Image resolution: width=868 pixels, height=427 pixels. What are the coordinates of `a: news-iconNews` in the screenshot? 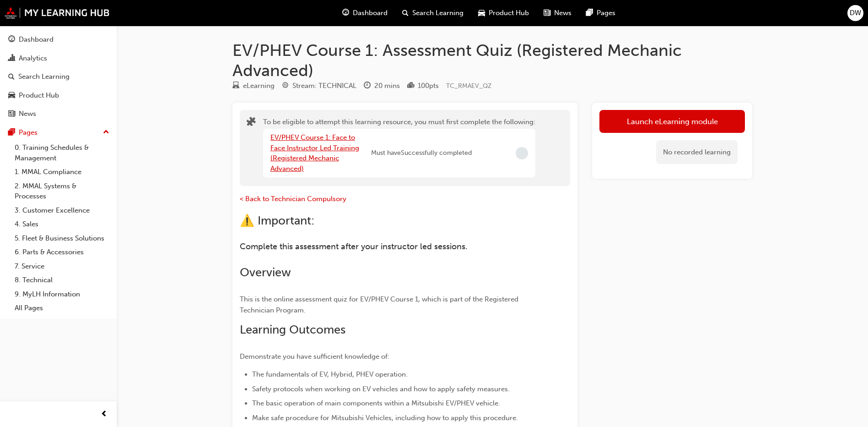 It's located at (557, 13).